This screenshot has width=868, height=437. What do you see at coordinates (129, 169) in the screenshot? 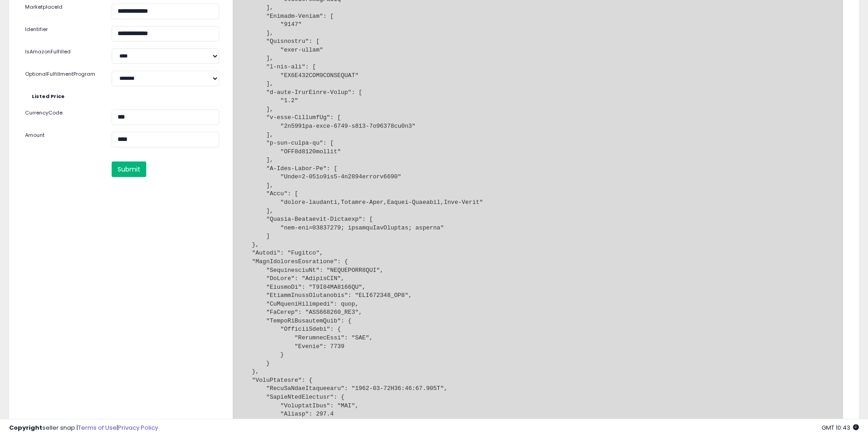
I see `button: Submit` at bounding box center [129, 169].